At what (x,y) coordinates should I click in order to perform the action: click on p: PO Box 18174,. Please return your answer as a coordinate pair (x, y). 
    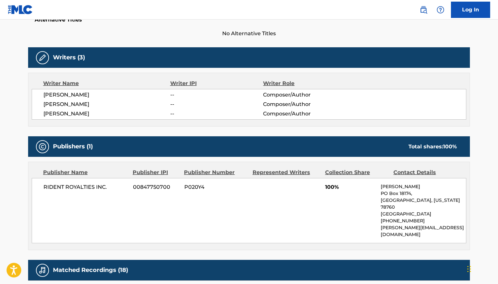
    Looking at the image, I should click on (423, 194).